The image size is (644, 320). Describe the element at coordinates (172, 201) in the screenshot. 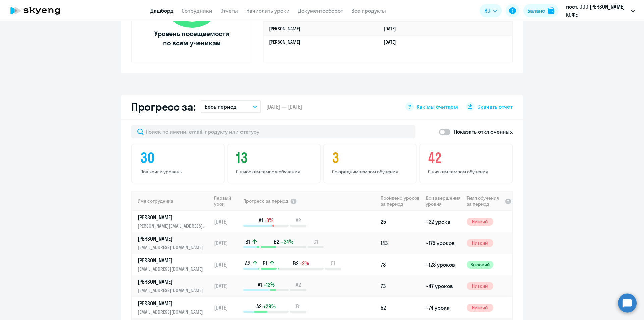

I see `th: Имя сотрудника` at that location.